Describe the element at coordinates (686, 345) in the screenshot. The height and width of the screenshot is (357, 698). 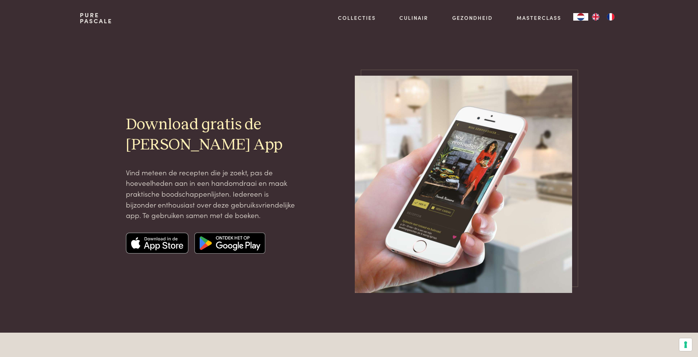
I see `button: Uw voorkeuren voor toestemming voor trackingtechnologieën` at that location.